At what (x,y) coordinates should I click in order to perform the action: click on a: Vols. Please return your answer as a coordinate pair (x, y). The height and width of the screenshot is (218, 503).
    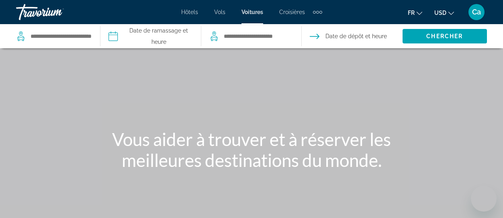
    Looking at the image, I should click on (220, 12).